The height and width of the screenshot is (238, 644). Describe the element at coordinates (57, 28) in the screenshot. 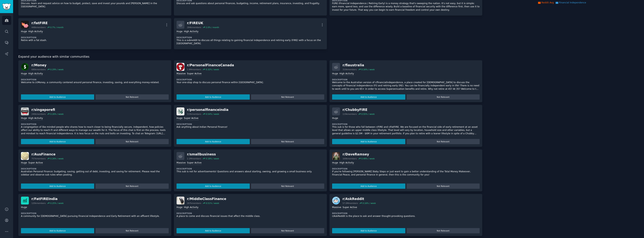

I see `div: 0.7 % / month` at that location.